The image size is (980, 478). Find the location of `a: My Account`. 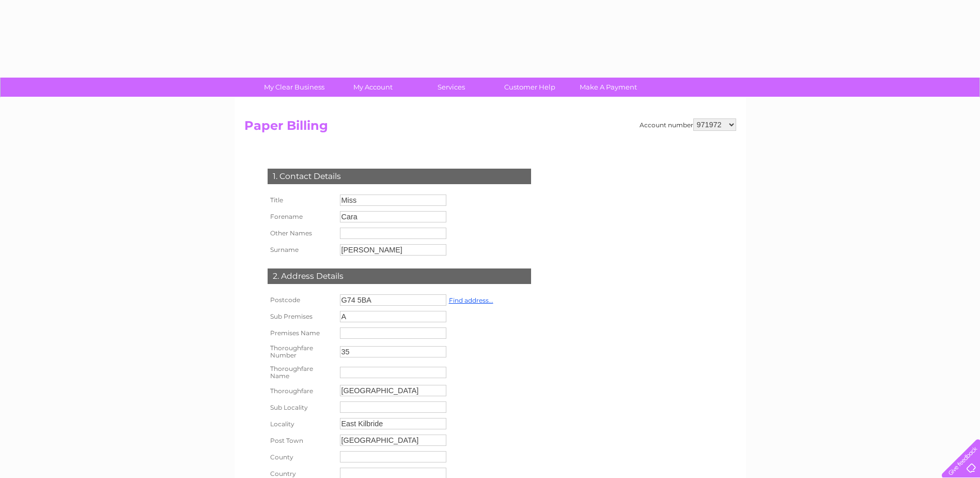

a: My Account is located at coordinates (373, 86).